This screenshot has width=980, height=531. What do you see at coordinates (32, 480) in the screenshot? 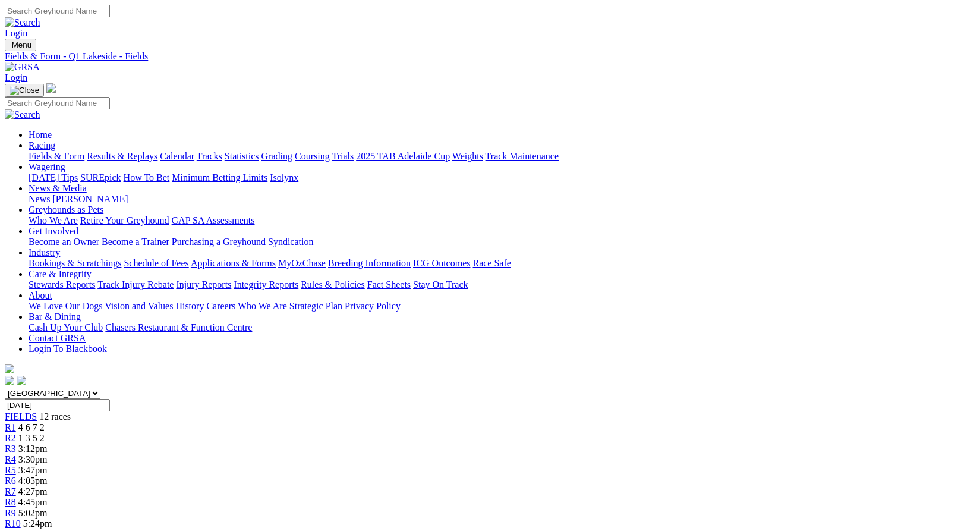
I see `span: 4:05pm` at bounding box center [32, 480].